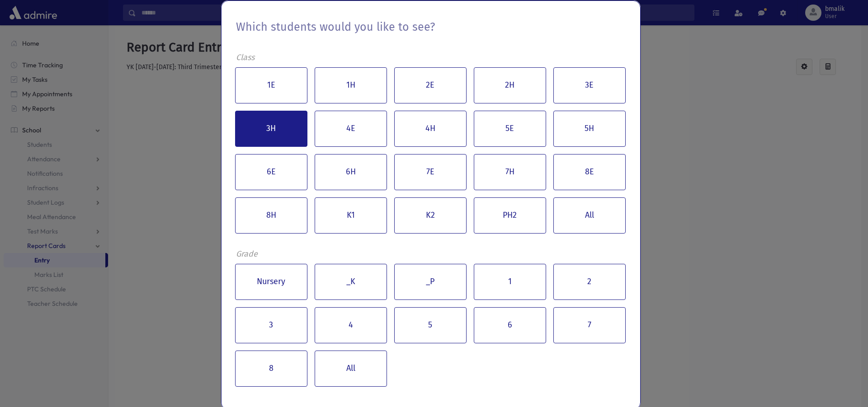 This screenshot has width=868, height=407. Describe the element at coordinates (589, 325) in the screenshot. I see `button: 7` at that location.